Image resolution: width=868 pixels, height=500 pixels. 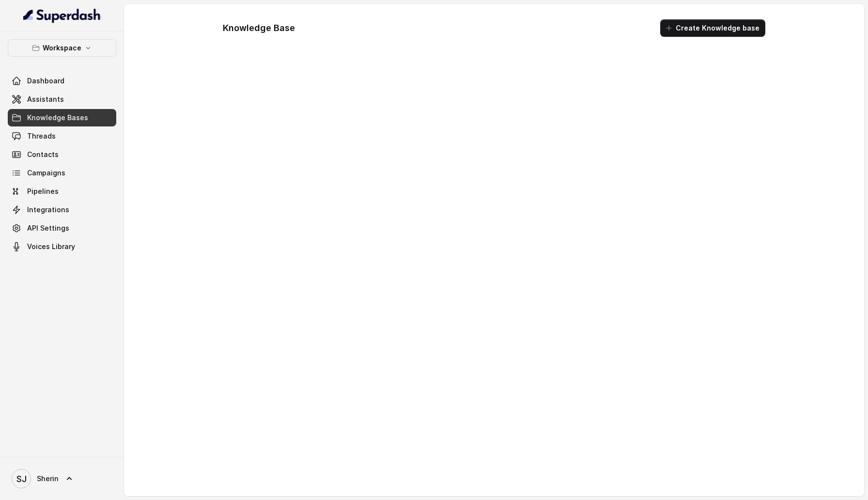 What do you see at coordinates (62, 48) in the screenshot?
I see `p: Workspace` at bounding box center [62, 48].